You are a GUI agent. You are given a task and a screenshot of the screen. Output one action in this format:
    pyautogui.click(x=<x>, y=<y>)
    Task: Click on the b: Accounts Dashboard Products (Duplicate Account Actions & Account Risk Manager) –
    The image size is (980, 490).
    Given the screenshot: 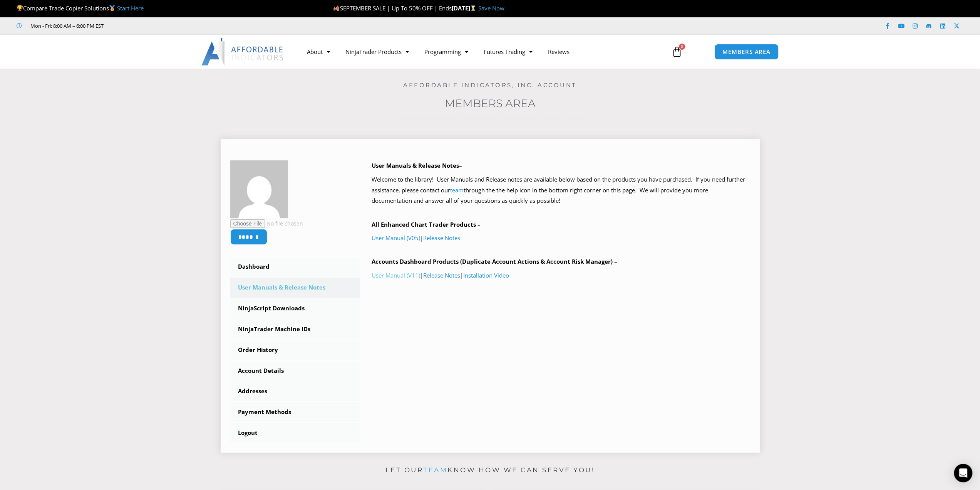 What is the action you would take?
    pyautogui.click(x=495, y=261)
    